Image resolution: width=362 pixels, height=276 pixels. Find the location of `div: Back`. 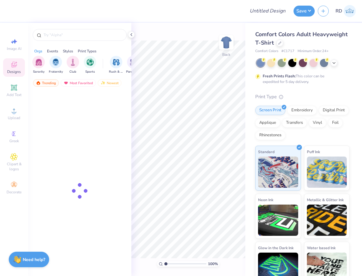

div: Back is located at coordinates (226, 55).